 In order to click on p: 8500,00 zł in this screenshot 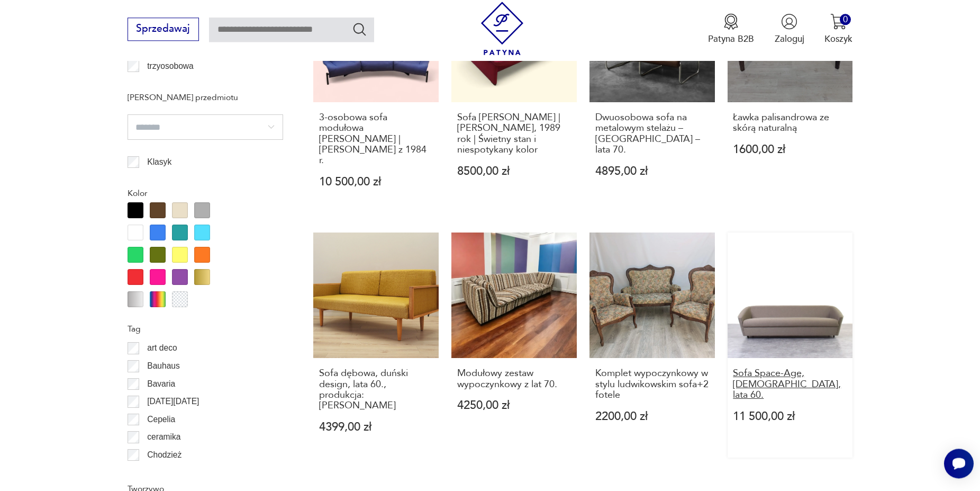, I will do `click(514, 171)`.